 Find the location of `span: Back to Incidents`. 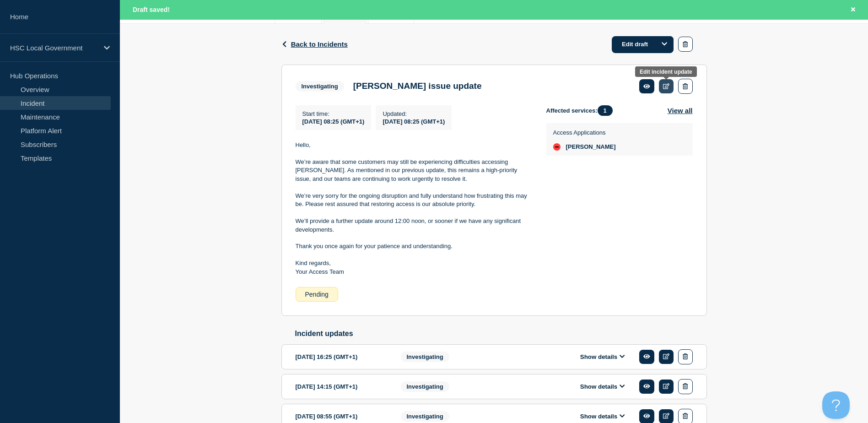

span: Back to Incidents is located at coordinates (319, 44).